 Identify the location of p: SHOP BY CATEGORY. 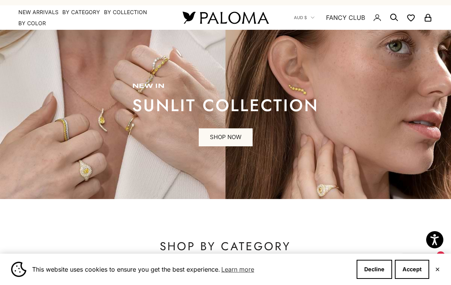
(225, 247).